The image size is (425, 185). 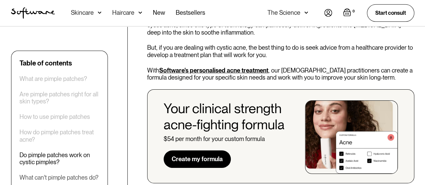 I want to click on a: What can't pimple patches do?, so click(x=59, y=178).